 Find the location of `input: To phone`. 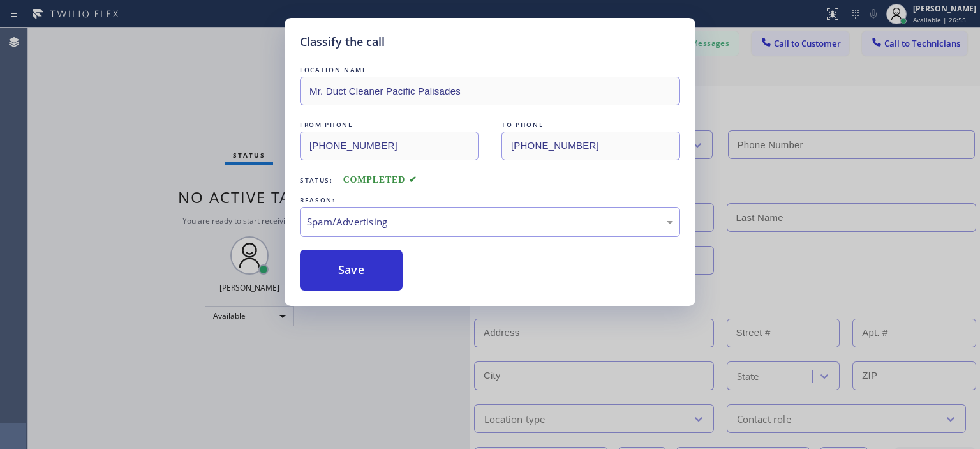

input: To phone is located at coordinates (591, 146).